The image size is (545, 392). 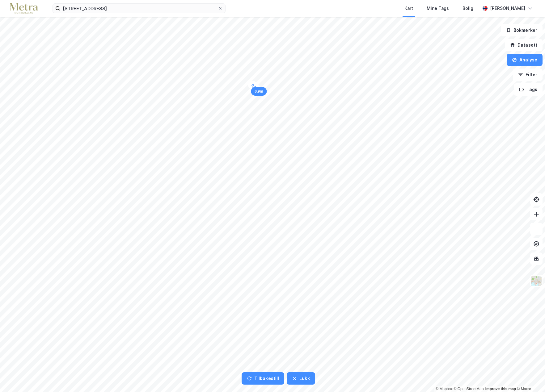 What do you see at coordinates (525, 60) in the screenshot?
I see `button: Analyse` at bounding box center [525, 60].